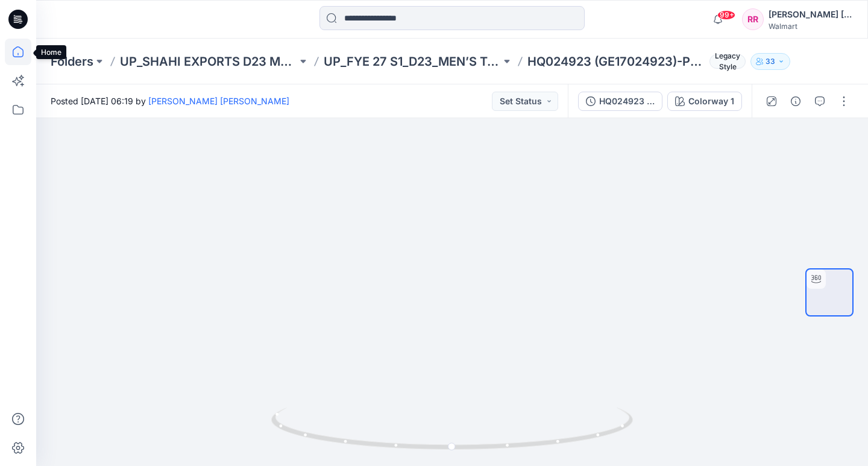 This screenshot has width=868, height=466. I want to click on div: Walmart, so click(811, 26).